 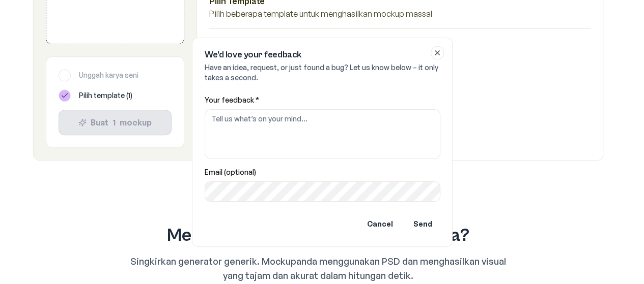 I want to click on input: Email (optional), so click(x=322, y=192).